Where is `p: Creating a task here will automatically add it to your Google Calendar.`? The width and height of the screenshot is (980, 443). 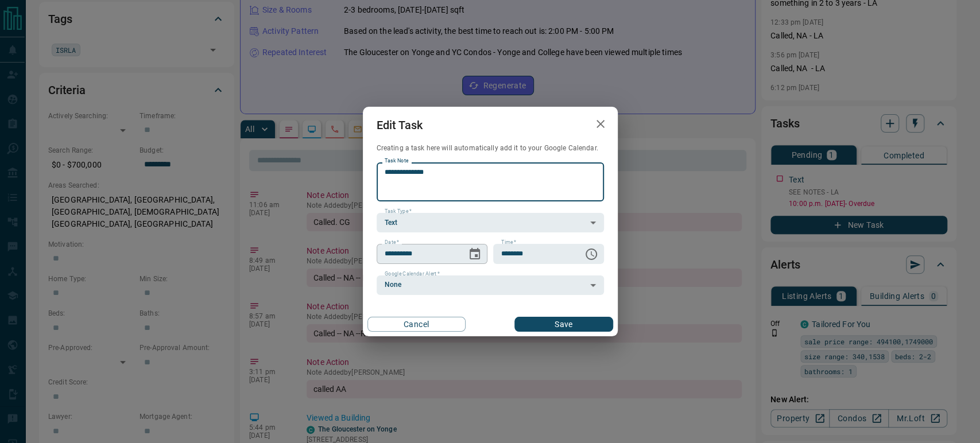 p: Creating a task here will automatically add it to your Google Calendar. is located at coordinates (490, 148).